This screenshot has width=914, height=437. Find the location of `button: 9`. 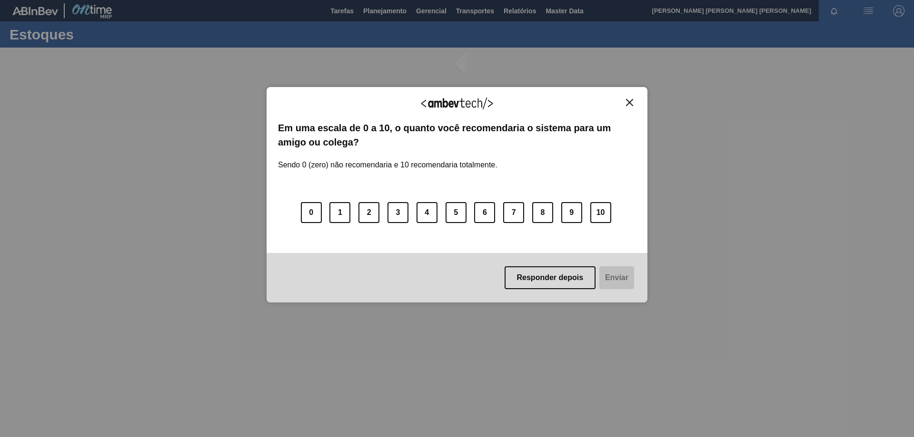

button: 9 is located at coordinates (571, 213).